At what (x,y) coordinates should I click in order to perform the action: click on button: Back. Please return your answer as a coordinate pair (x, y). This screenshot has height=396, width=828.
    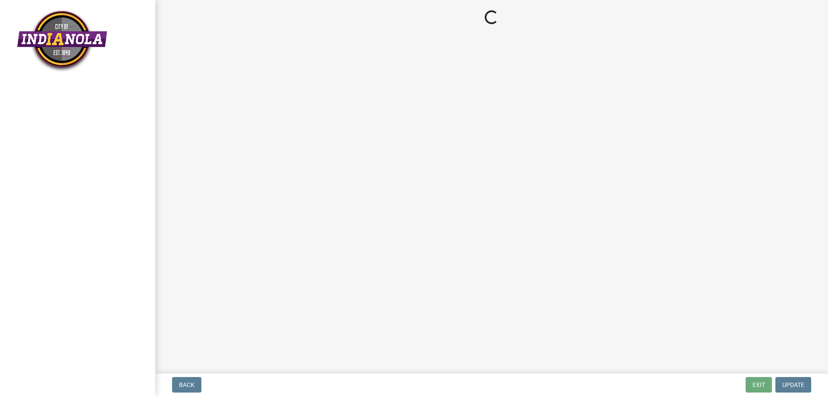
    Looking at the image, I should click on (187, 385).